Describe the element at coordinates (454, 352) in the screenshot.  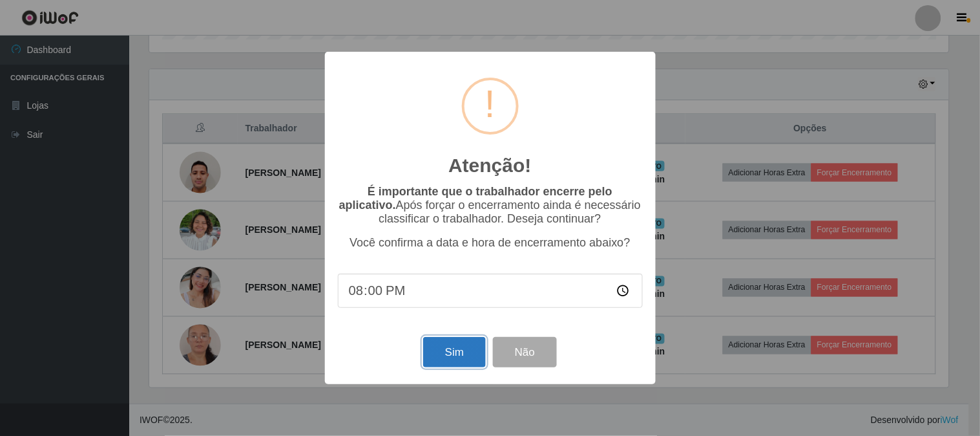
I see `button: Sim` at that location.